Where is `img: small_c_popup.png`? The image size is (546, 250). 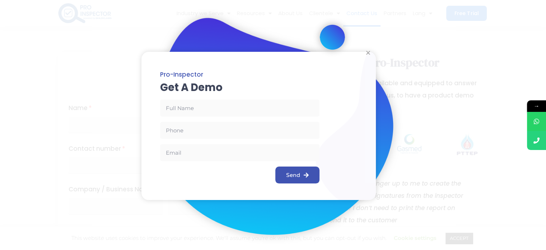
img: small_c_popup.png is located at coordinates (333, 37).